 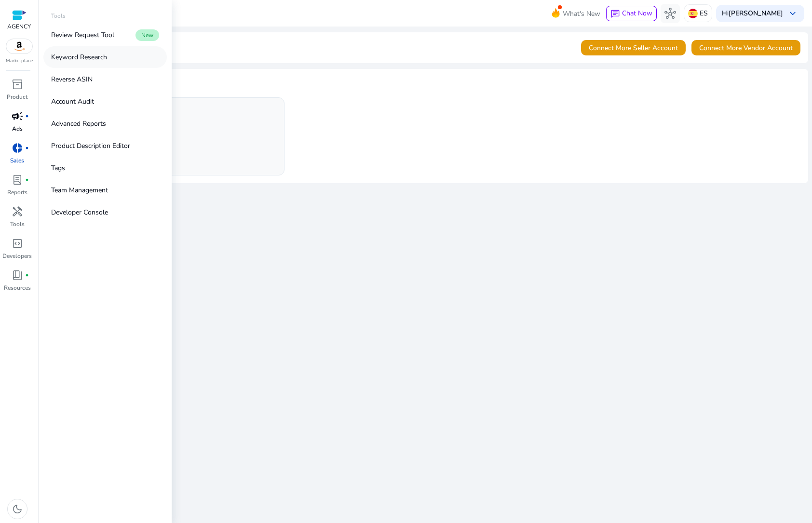 I want to click on p: Review Request Tool, so click(x=82, y=35).